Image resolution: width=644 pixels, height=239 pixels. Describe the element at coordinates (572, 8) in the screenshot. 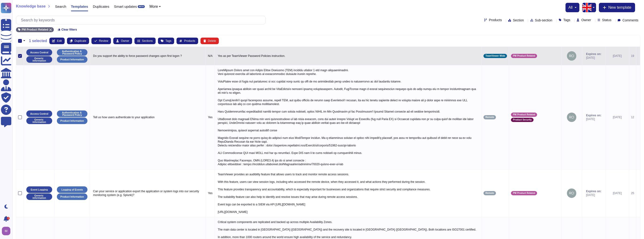

I see `button: all` at that location.